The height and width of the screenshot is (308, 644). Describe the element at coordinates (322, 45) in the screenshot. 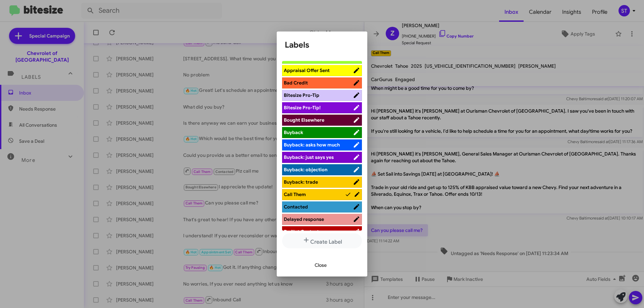

I see `h1: Labels` at that location.